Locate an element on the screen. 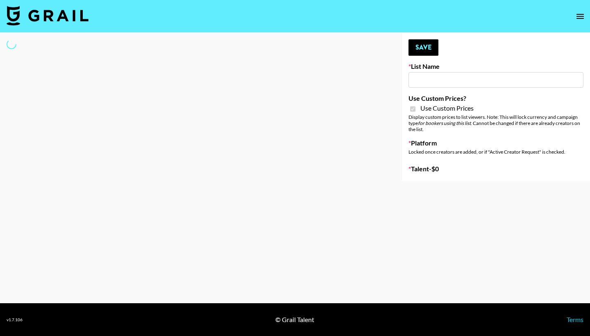 This screenshot has height=336, width=590. label: Use Custom Prices? is located at coordinates (496, 98).